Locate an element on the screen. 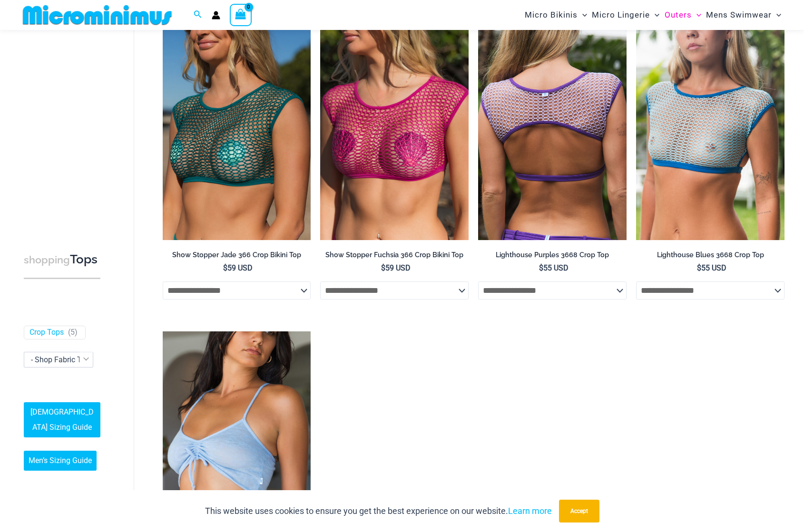 Image resolution: width=804 pixels, height=532 pixels. img: Show Stopper Jade 366 Top 5007 pants 09 is located at coordinates (237, 129).